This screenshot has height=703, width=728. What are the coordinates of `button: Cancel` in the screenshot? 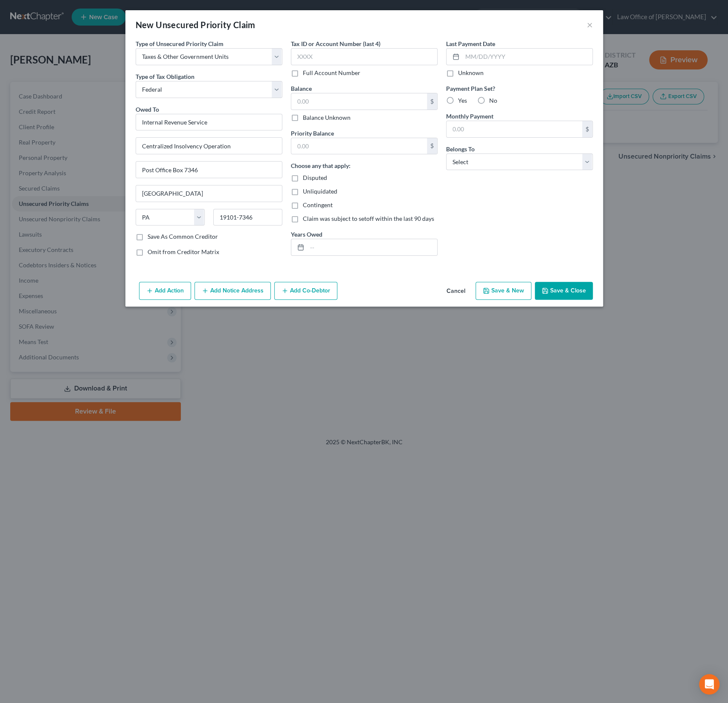 It's located at (456, 291).